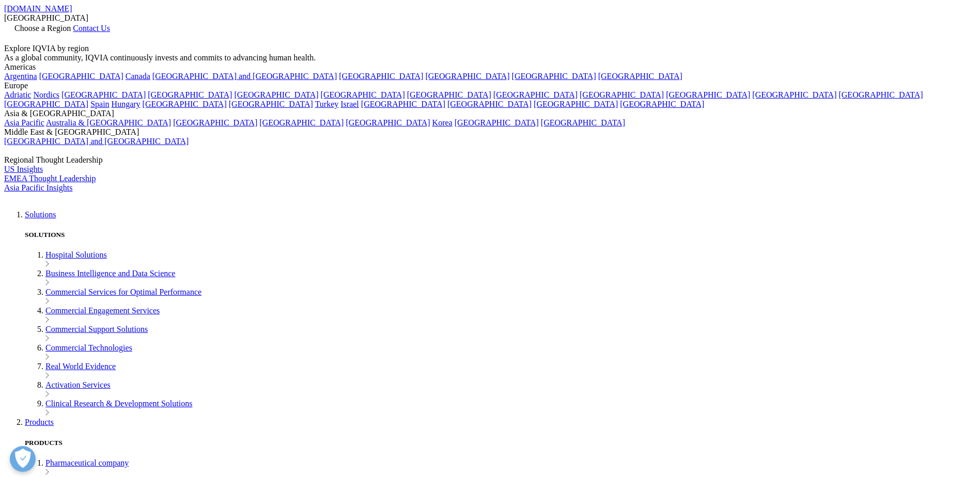 The width and height of the screenshot is (980, 477). What do you see at coordinates (500, 443) in the screenshot?
I see `h5: PRODUCTS` at bounding box center [500, 443].